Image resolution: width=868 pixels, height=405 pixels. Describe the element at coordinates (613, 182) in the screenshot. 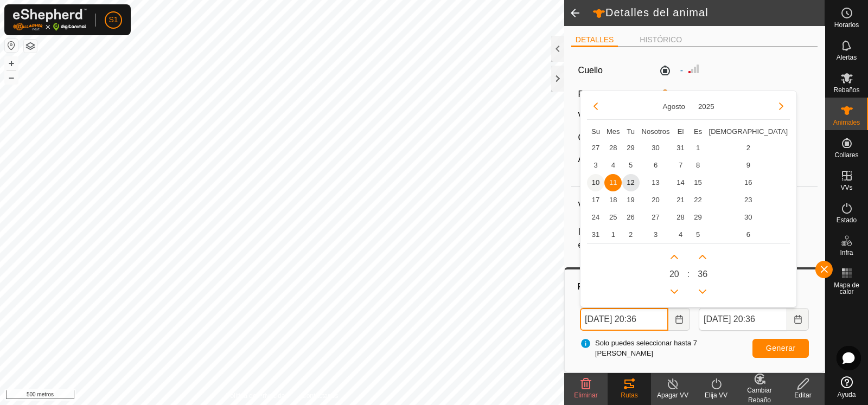

I see `font: 11` at that location.